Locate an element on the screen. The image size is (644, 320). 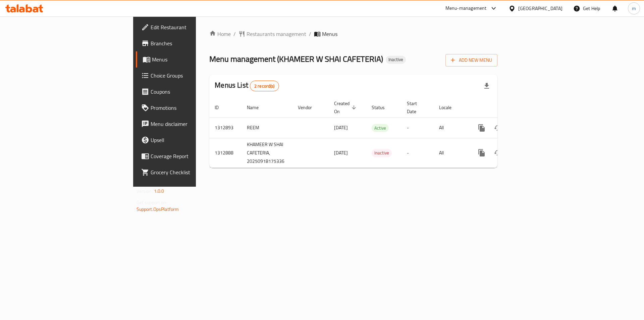
span: Grocery Checklist is located at coordinates (193, 173).